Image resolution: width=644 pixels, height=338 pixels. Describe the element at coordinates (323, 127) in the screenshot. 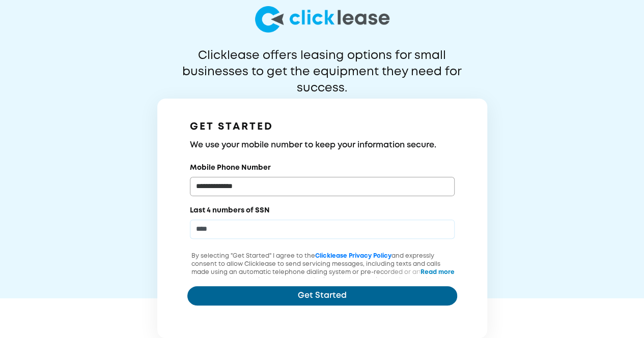

I see `h1: GET STARTED` at that location.